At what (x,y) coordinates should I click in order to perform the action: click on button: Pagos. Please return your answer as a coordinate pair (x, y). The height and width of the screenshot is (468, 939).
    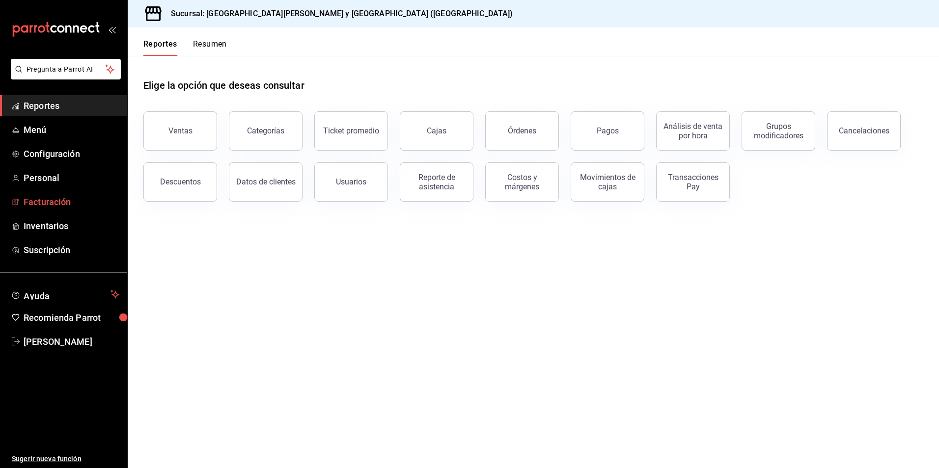
    Looking at the image, I should click on (607, 131).